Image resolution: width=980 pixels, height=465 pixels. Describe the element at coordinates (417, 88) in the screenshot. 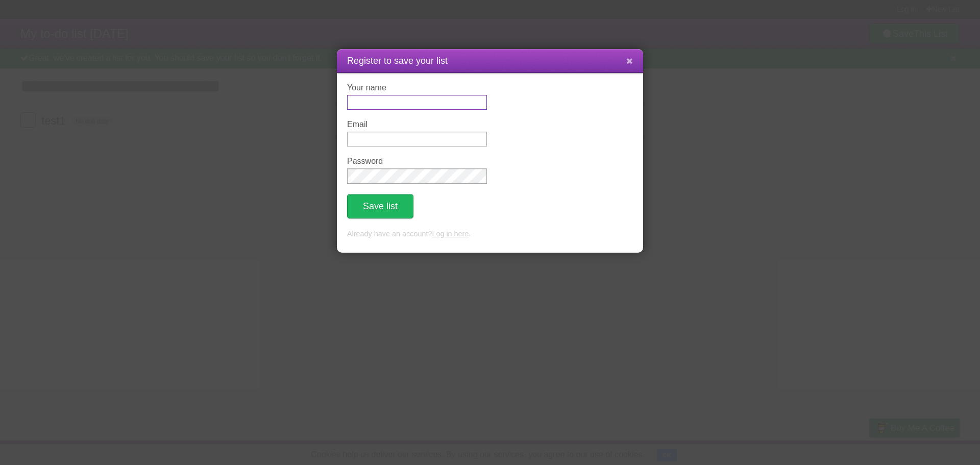

I see `label: Your name` at that location.